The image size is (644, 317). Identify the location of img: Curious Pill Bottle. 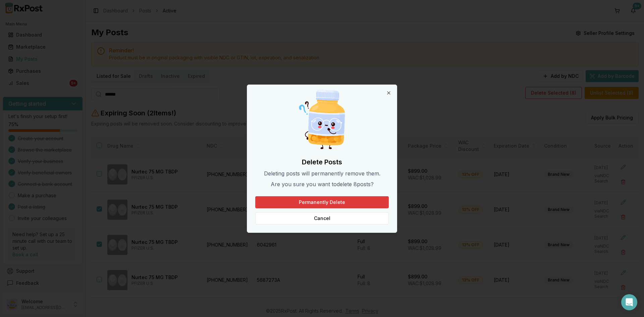
(322, 120).